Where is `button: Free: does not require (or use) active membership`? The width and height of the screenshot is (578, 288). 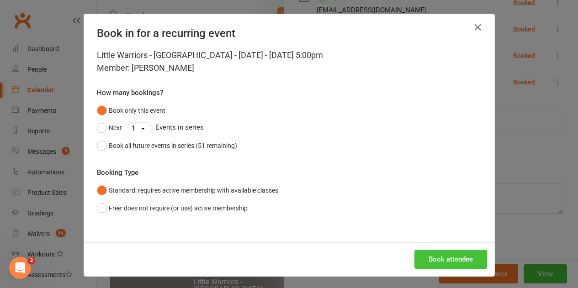 button: Free: does not require (or use) active membership is located at coordinates (172, 208).